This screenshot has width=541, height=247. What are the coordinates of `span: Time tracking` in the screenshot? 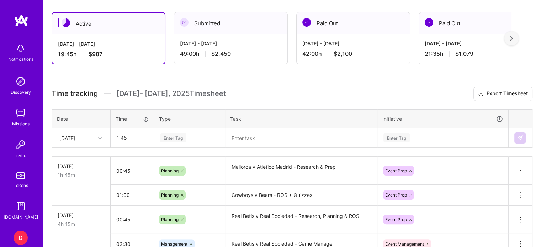 It's located at (75, 94).